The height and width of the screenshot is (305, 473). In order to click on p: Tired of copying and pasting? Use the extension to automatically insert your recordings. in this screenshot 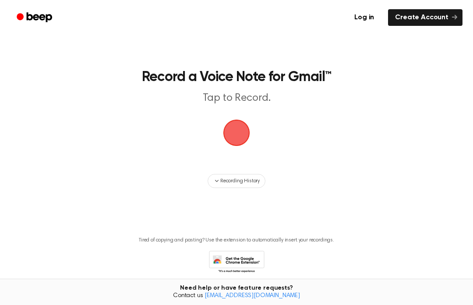, I will do `click(237, 240)`.